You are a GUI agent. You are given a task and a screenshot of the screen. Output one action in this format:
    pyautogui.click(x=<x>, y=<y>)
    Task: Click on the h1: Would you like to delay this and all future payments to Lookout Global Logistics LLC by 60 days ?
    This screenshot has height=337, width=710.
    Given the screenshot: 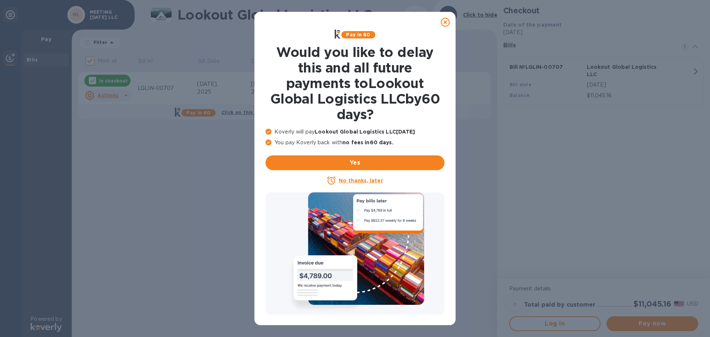 What is the action you would take?
    pyautogui.click(x=355, y=83)
    